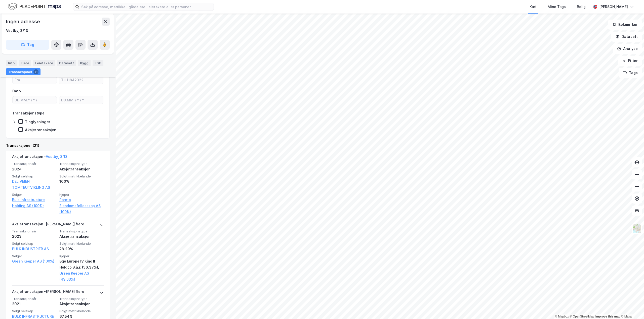 This screenshot has width=644, height=319. I want to click on button: Datasett, so click(626, 37).